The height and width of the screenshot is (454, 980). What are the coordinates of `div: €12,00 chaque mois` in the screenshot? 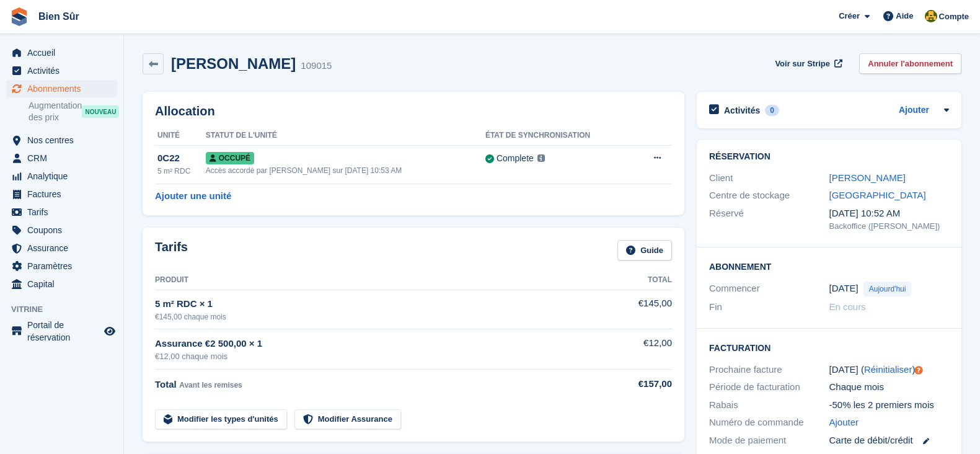 It's located at (383, 357).